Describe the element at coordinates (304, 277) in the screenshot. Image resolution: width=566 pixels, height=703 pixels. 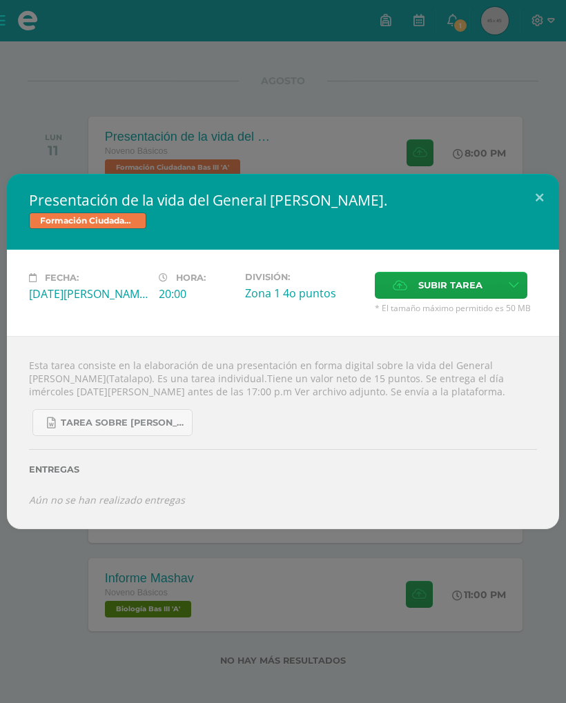
I see `label: División:` at that location.